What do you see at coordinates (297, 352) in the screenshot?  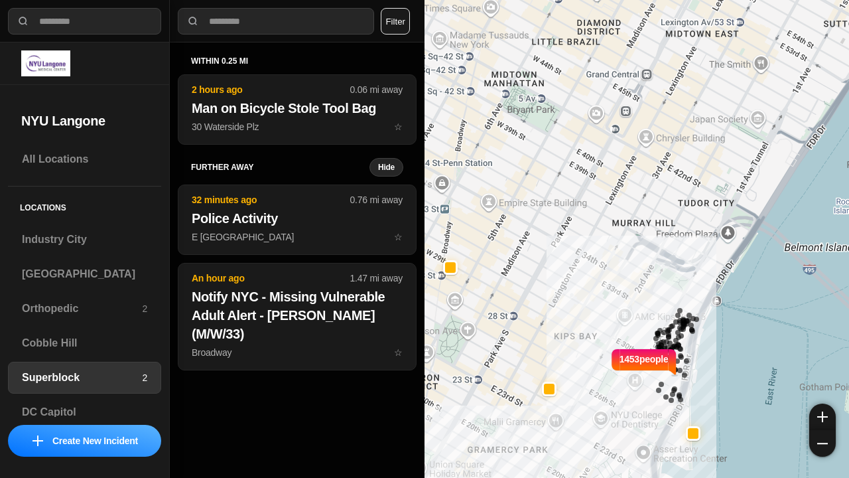 I see `p: Broadway` at bounding box center [297, 352].